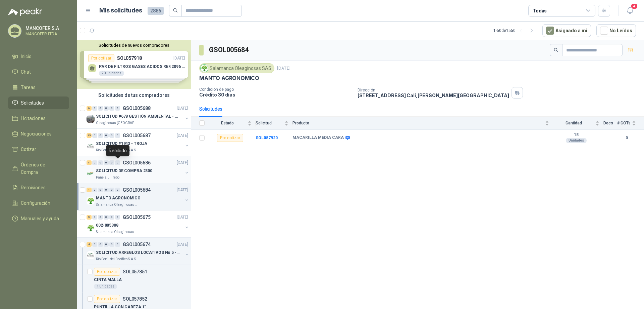 The height and width of the screenshot is (309, 644). I want to click on h1: Mis solicitudes, so click(121, 10).